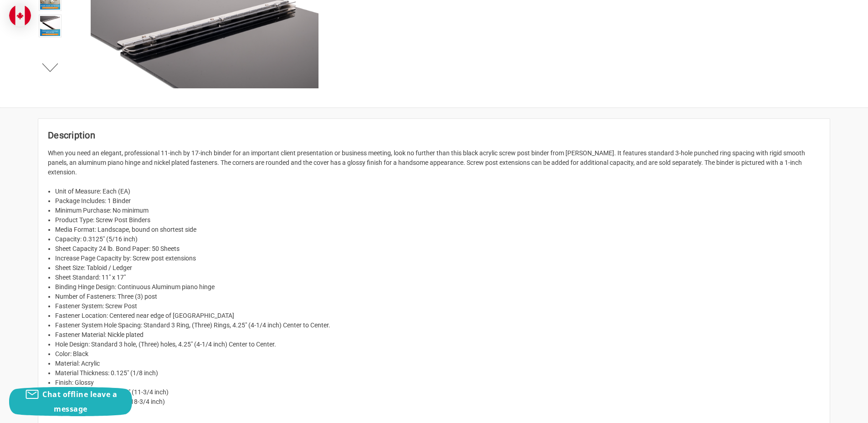 The width and height of the screenshot is (868, 423). Describe the element at coordinates (438, 230) in the screenshot. I see `li: Media Format: Landscape, bound on shortest side` at that location.